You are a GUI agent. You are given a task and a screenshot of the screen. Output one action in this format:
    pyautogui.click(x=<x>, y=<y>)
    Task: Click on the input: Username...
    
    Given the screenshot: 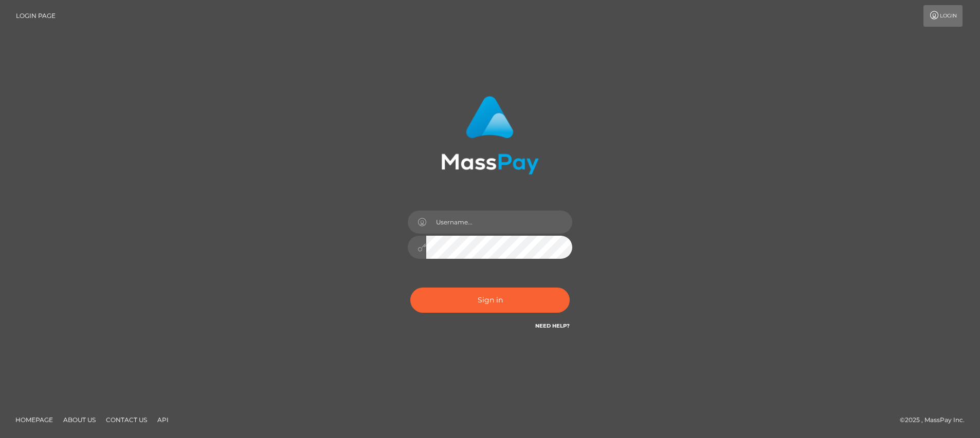 What is the action you would take?
    pyautogui.click(x=499, y=222)
    